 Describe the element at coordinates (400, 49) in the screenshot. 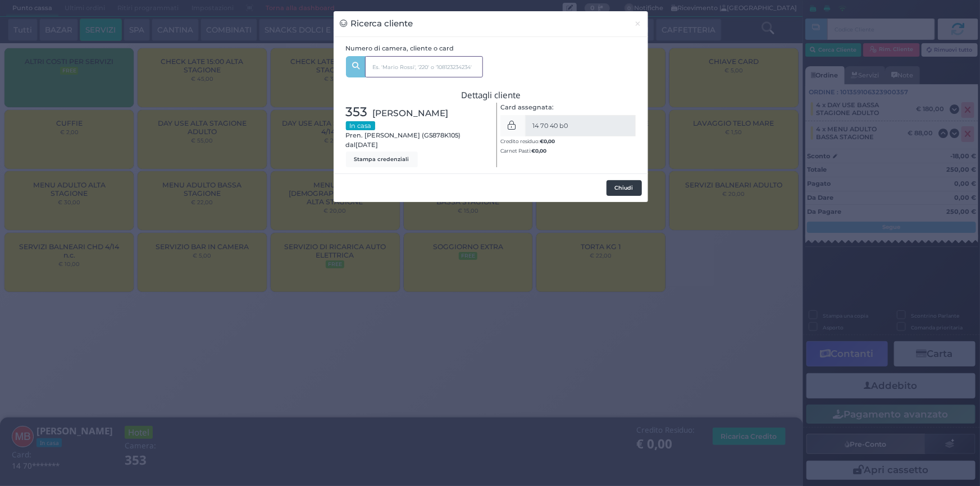

I see `label: Numero di camera, cliente o card` at that location.